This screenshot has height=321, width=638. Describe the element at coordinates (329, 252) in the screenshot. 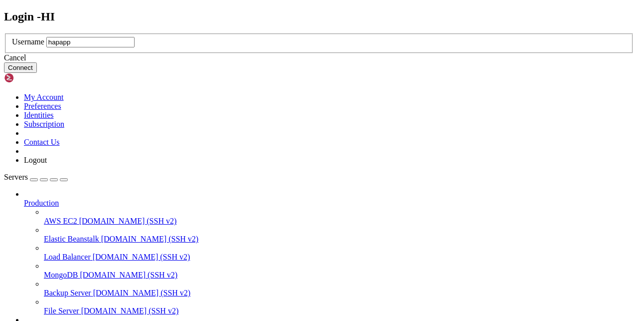

I see `li: Production` at that location.